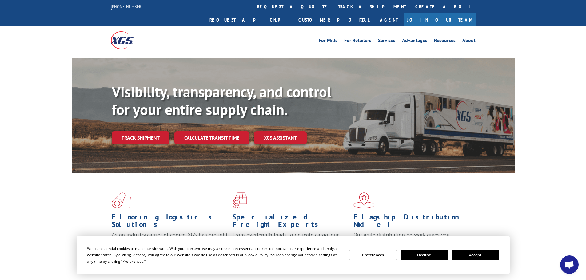 This screenshot has width=586, height=280. Describe the element at coordinates (293, 255) in the screenshot. I see `div: Cookie Consent Prompt` at that location.